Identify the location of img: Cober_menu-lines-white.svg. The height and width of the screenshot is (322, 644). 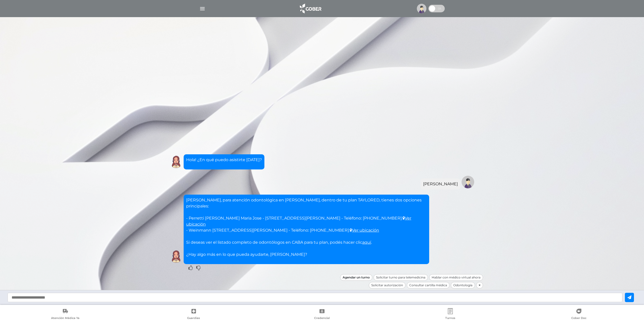
(202, 8).